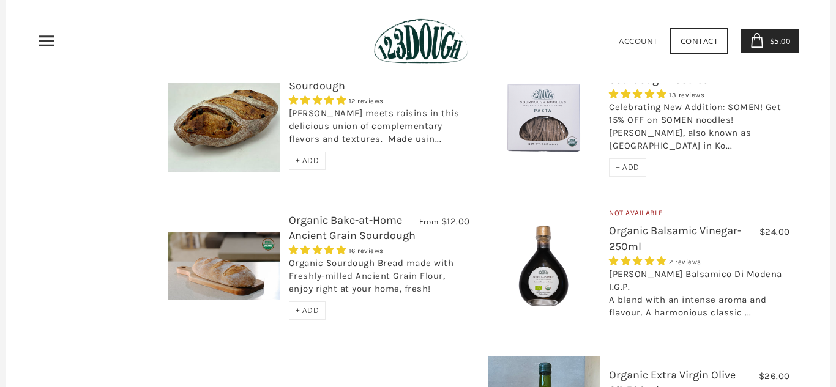 This screenshot has height=387, width=836. Describe the element at coordinates (639, 94) in the screenshot. I see `span: 4.85 stars` at that location.